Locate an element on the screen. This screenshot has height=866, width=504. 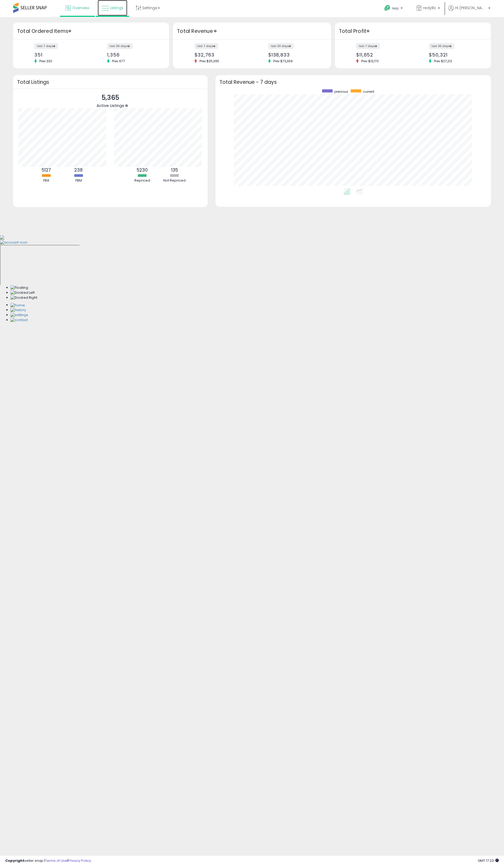
h3: Total Revenue - 7 days is located at coordinates (353, 82).